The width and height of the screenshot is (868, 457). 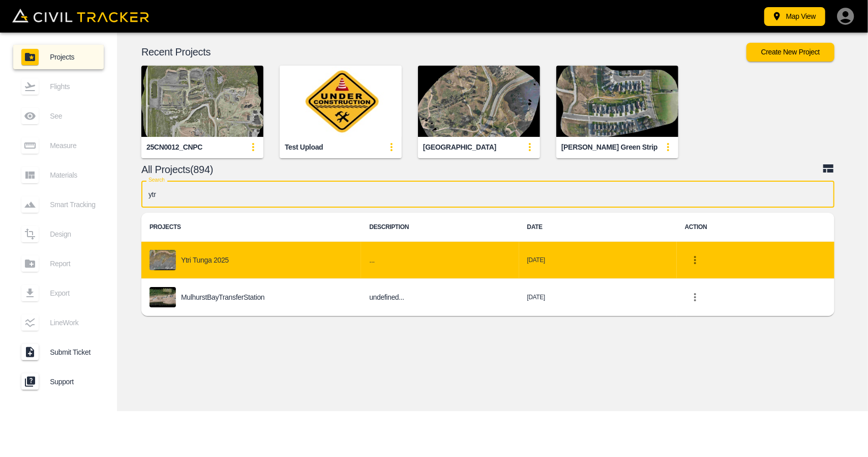 What do you see at coordinates (341, 102) in the screenshot?
I see `img: Test Upload` at bounding box center [341, 102].